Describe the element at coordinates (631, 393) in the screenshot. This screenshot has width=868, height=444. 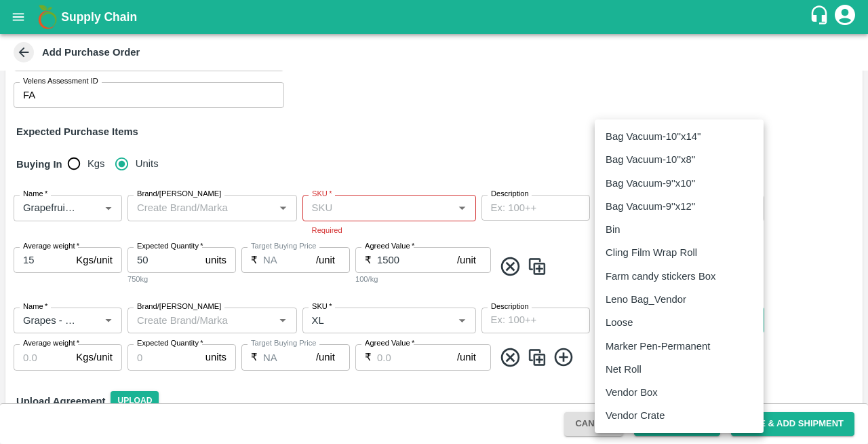
I see `p: Vendor Box` at that location.